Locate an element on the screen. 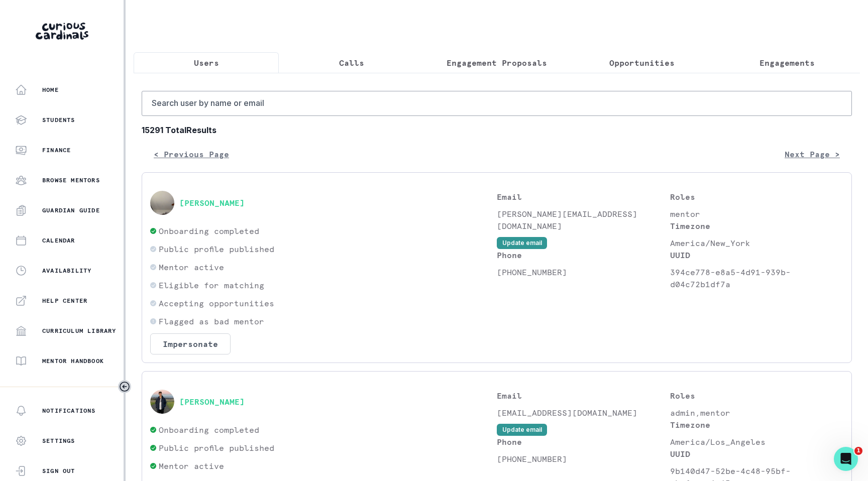 This screenshot has width=868, height=481. p: Finance is located at coordinates (56, 150).